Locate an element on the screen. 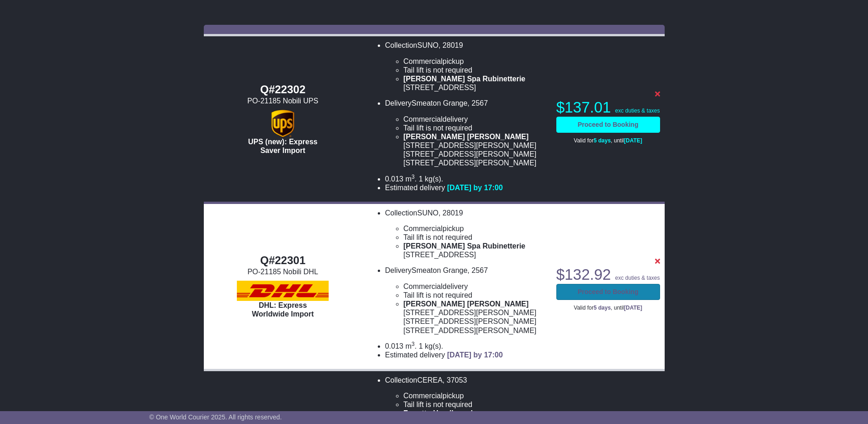  img: UPS (new): Express Saver Import is located at coordinates (283, 123).